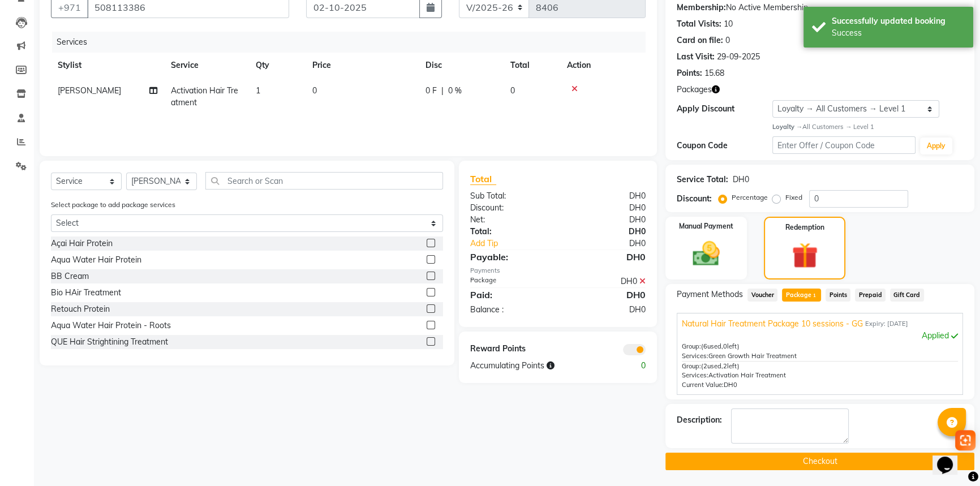 The width and height of the screenshot is (980, 486). What do you see at coordinates (80, 308) in the screenshot?
I see `div: Retouch Protein` at bounding box center [80, 308].